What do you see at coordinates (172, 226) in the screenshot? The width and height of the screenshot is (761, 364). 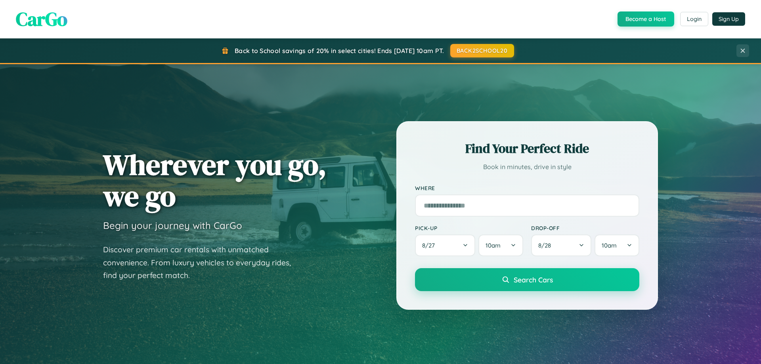 I see `h3: Begin your journey with CarGo` at bounding box center [172, 226].